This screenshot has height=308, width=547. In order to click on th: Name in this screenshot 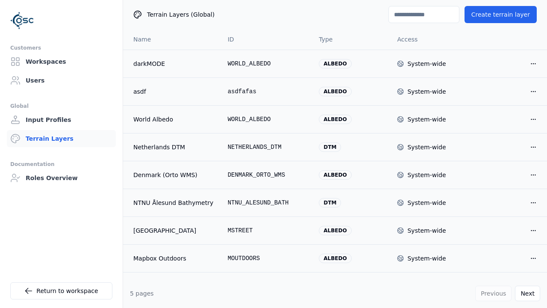, I will do `click(172, 39)`.